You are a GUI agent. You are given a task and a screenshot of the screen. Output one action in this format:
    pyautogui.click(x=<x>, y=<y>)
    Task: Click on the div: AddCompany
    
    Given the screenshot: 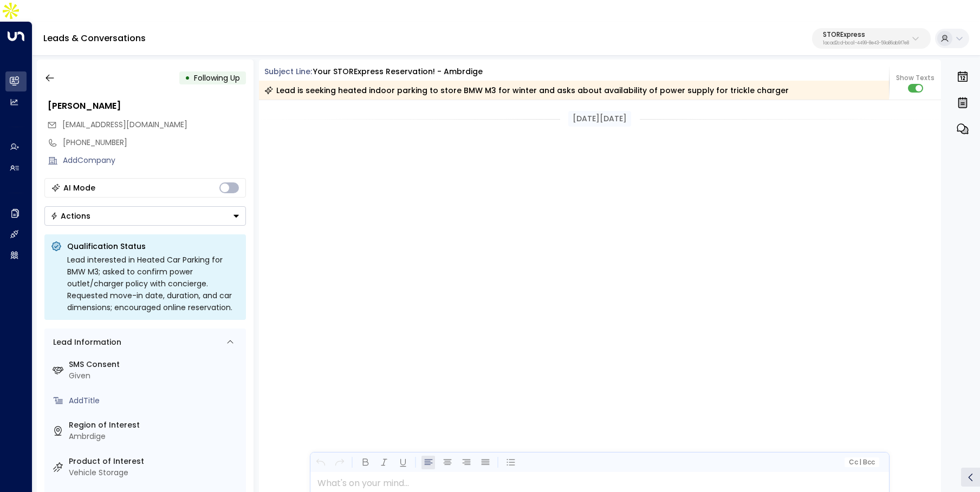 What is the action you would take?
    pyautogui.click(x=155, y=160)
    